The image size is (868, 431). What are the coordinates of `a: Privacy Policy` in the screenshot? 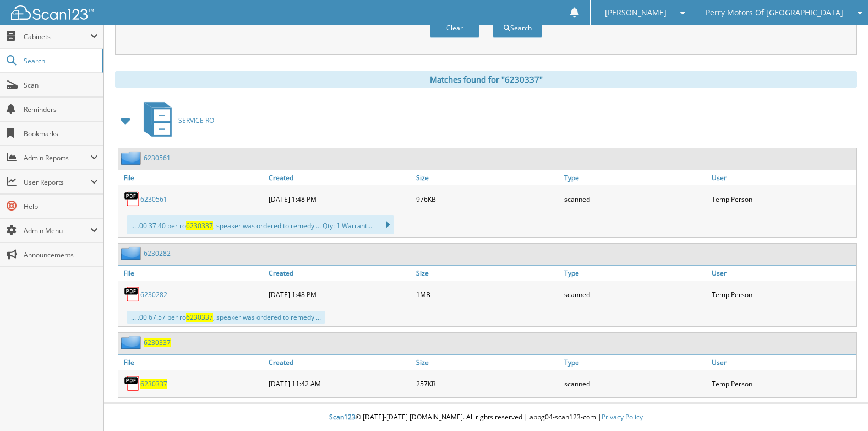 It's located at (622, 417).